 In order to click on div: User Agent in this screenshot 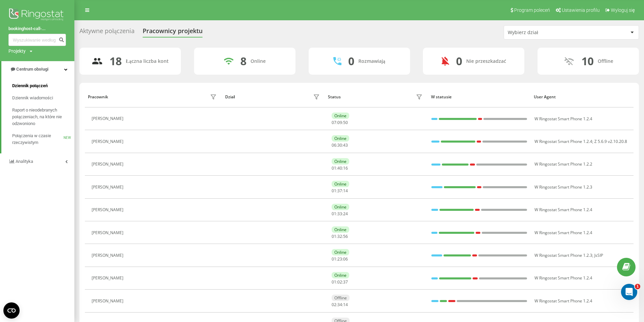, I will do `click(582, 97)`.